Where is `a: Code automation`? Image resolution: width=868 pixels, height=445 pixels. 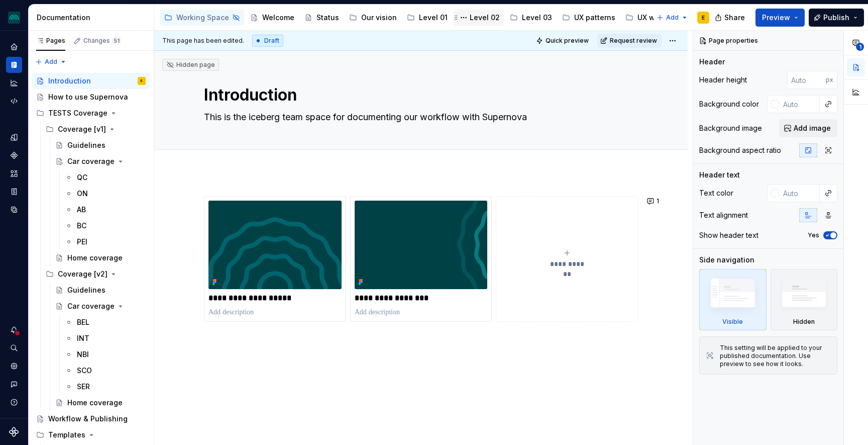 a: Code automation is located at coordinates (14, 101).